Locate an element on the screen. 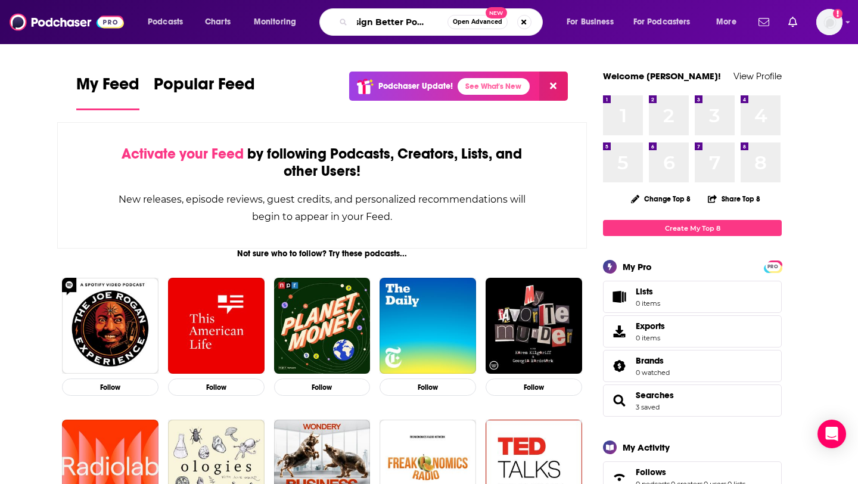 Image resolution: width=858 pixels, height=484 pixels. span: Activate your Feed is located at coordinates (182, 154).